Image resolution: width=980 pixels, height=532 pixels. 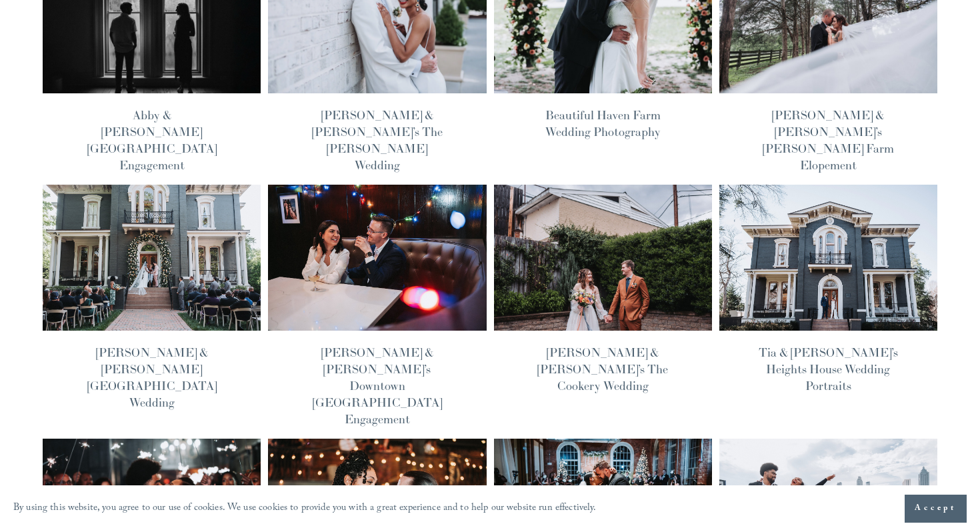 What do you see at coordinates (602, 123) in the screenshot?
I see `a: Beautiful Haven Farm Wedding Photography` at bounding box center [602, 123].